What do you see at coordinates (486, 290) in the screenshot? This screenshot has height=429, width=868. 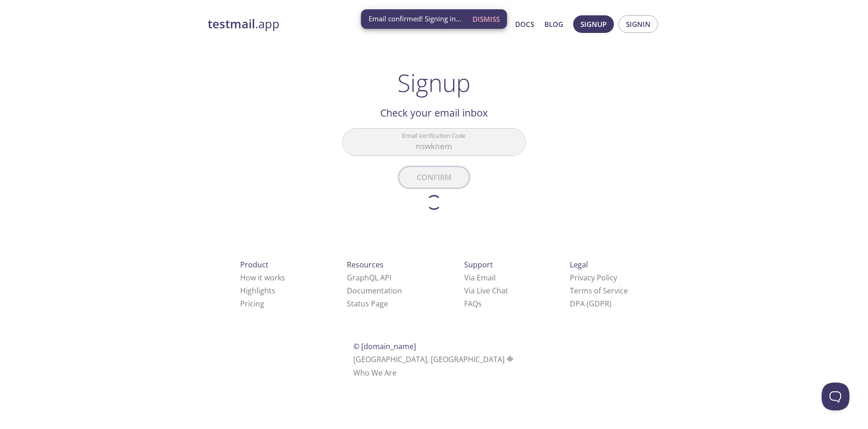 I see `a: Via Live Chat` at bounding box center [486, 290].